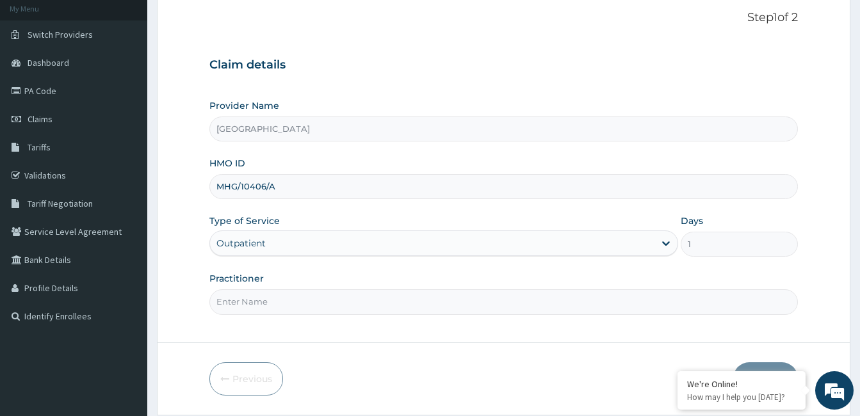  What do you see at coordinates (40, 119) in the screenshot?
I see `span: Claims` at bounding box center [40, 119].